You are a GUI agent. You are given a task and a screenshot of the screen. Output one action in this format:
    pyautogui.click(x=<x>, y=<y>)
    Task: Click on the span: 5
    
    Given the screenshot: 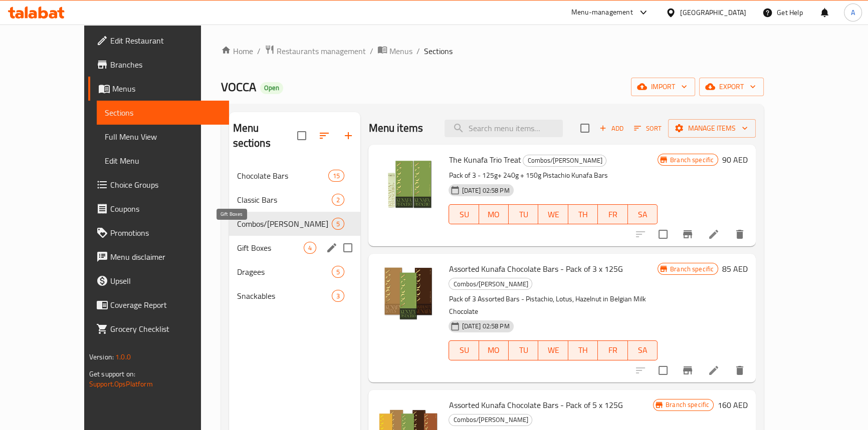 What is the action you would take?
    pyautogui.click(x=338, y=272)
    